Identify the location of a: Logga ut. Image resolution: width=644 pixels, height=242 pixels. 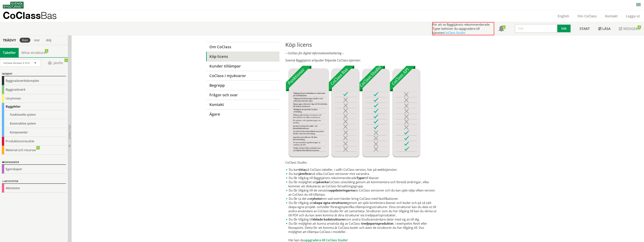
(633, 16).